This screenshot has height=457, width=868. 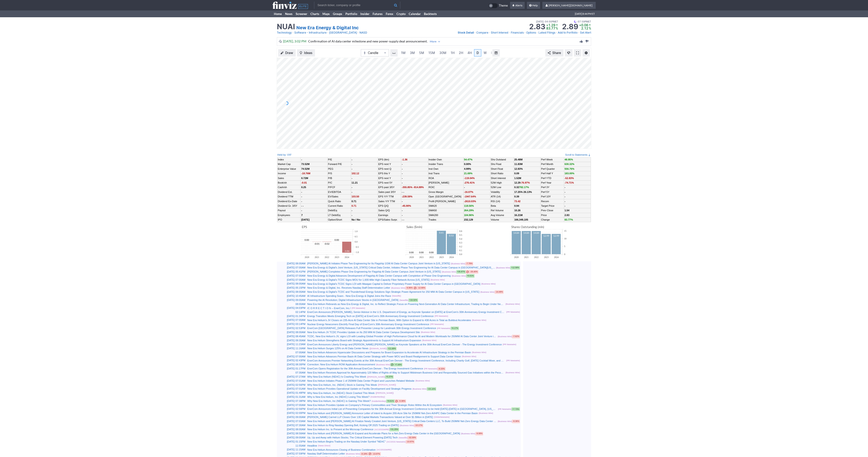 What do you see at coordinates (517, 33) in the screenshot?
I see `a: Financials` at bounding box center [517, 33].